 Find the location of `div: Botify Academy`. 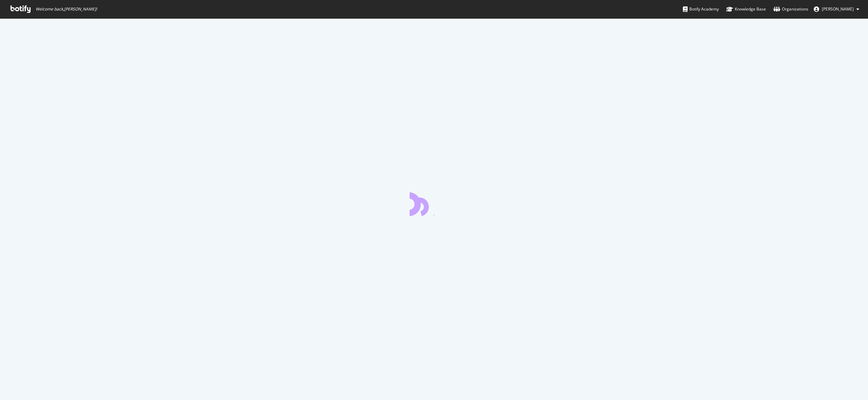

div: Botify Academy is located at coordinates (701, 9).